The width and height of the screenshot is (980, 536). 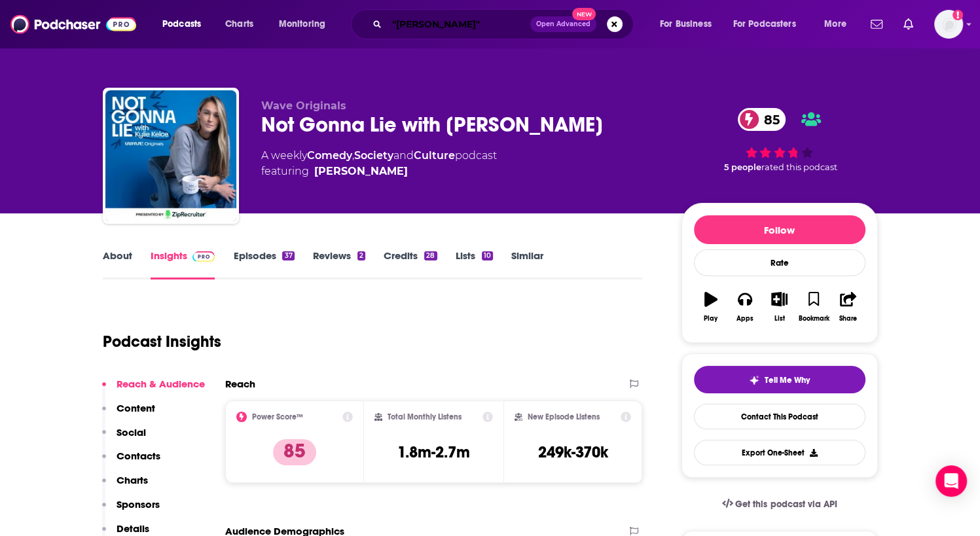 What do you see at coordinates (133, 528) in the screenshot?
I see `p: Details` at bounding box center [133, 528].